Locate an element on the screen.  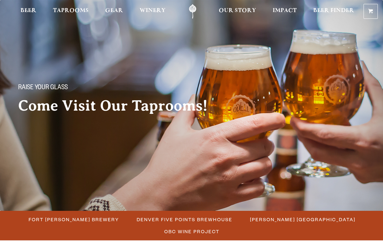
a: Denver Five Points Brewhouse is located at coordinates (184, 220).